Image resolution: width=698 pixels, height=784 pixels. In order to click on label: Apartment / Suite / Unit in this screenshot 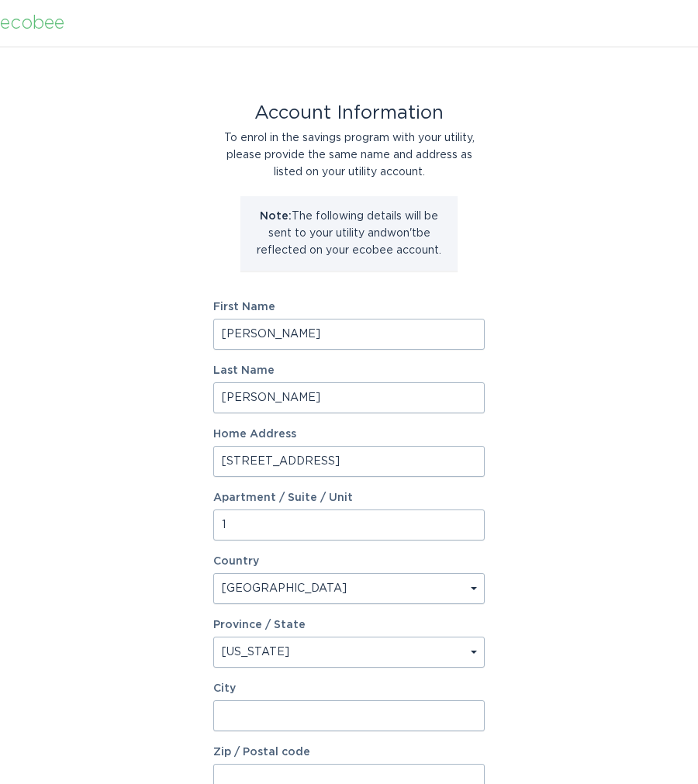, I will do `click(349, 498)`.